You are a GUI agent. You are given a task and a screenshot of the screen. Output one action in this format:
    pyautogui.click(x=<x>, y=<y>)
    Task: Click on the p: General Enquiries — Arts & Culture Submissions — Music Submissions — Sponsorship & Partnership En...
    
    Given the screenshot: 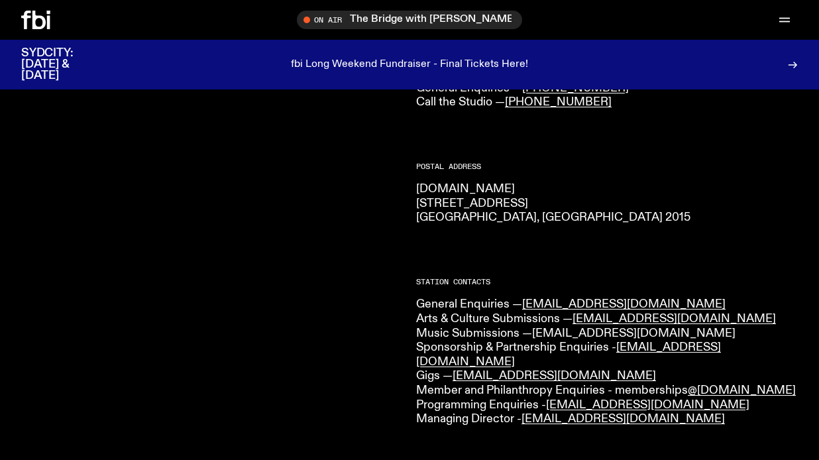 What is the action you would take?
    pyautogui.click(x=607, y=362)
    